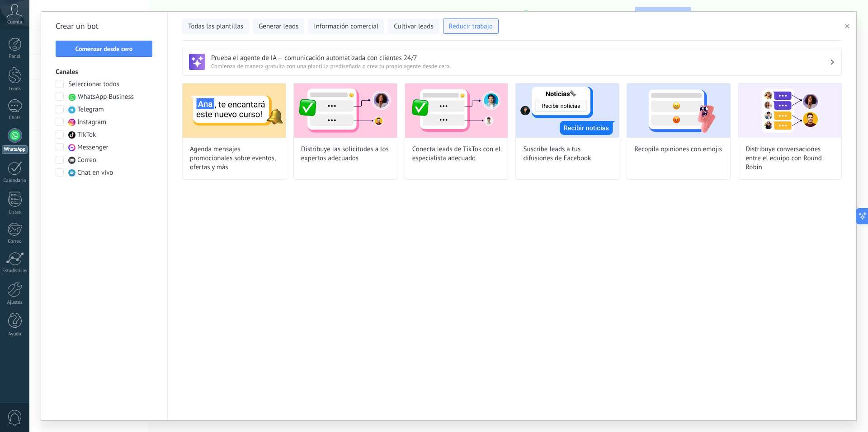 The height and width of the screenshot is (432, 868). Describe the element at coordinates (104, 72) in the screenshot. I see `h3: Canales` at that location.